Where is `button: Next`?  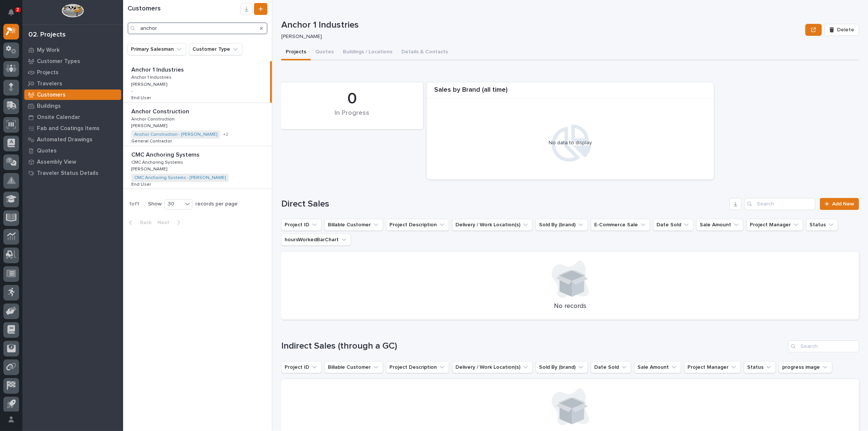 button: Next is located at coordinates (170, 223).